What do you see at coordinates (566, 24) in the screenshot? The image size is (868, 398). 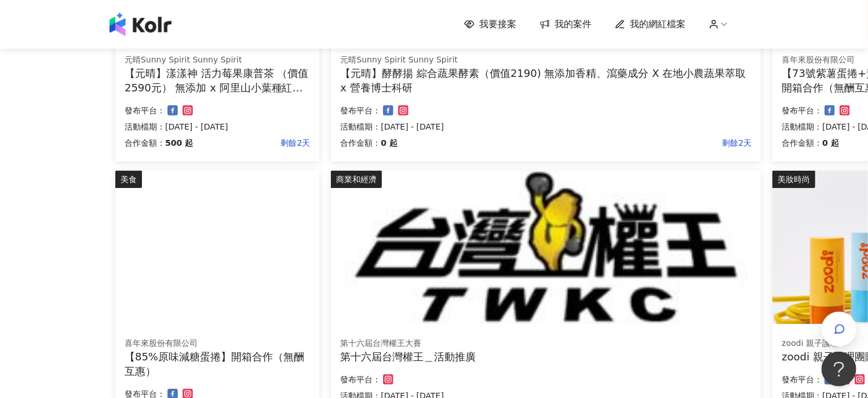 I see `a: 我的案件` at bounding box center [566, 24].